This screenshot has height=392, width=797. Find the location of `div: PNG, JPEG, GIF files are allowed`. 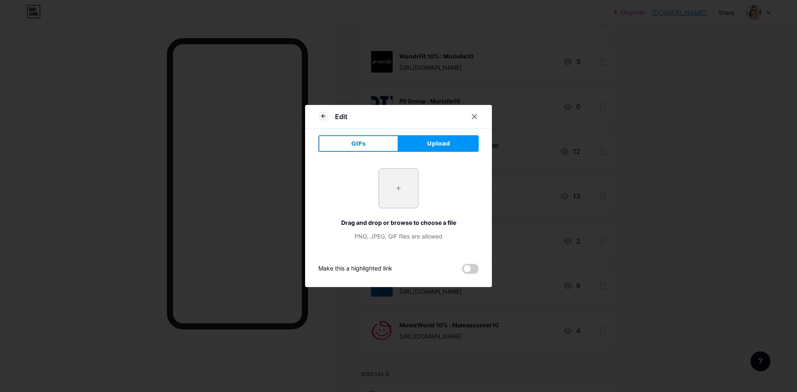

div: PNG, JPEG, GIF files are allowed is located at coordinates (398, 236).